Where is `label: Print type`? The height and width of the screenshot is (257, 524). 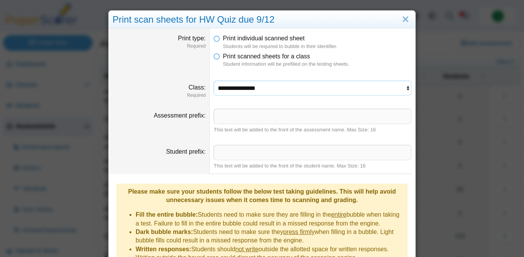
label: Print type is located at coordinates (192, 38).